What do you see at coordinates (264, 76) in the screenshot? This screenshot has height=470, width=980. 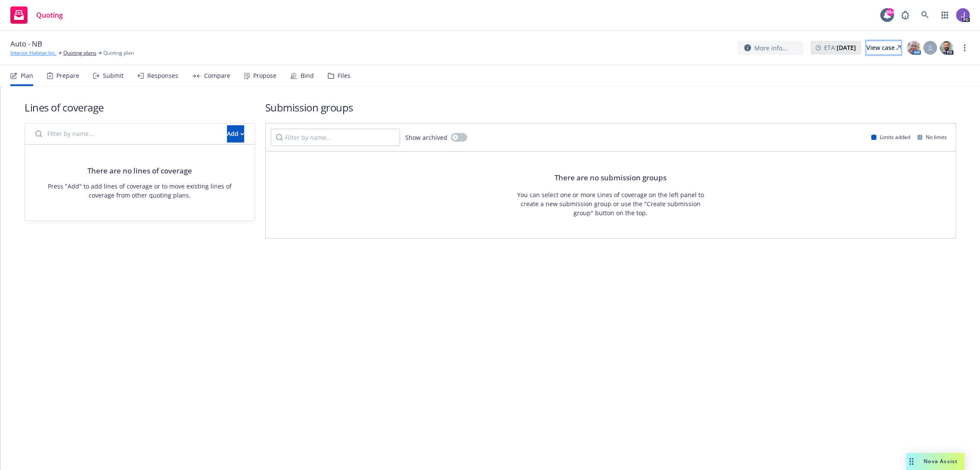 I see `div: Propose` at bounding box center [264, 76].